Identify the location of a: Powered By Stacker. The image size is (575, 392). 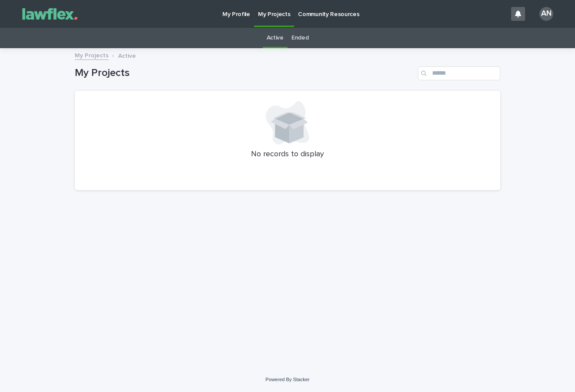
(288, 380).